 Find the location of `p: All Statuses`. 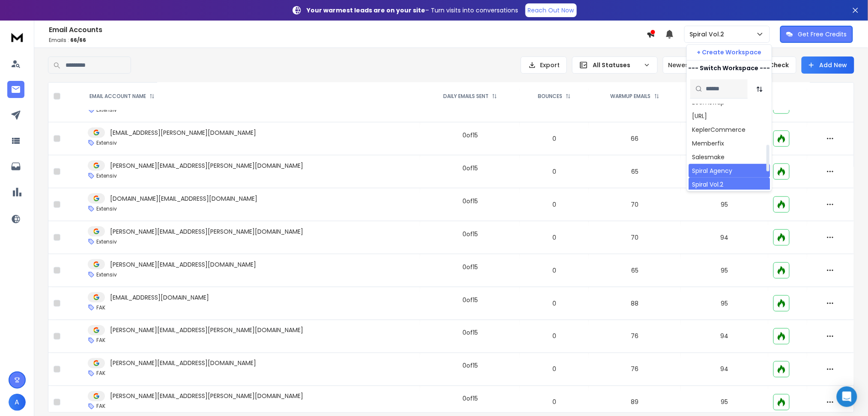

p: All Statuses is located at coordinates (617, 65).